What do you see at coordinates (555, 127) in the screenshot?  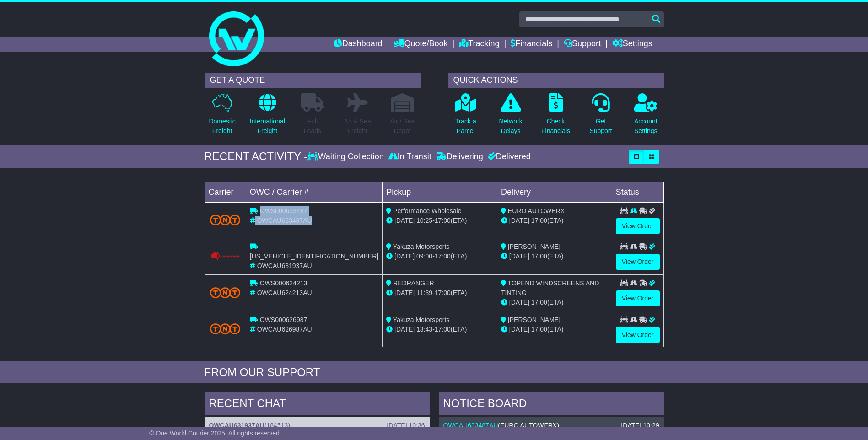 I see `p: Check Financials` at bounding box center [555, 127].